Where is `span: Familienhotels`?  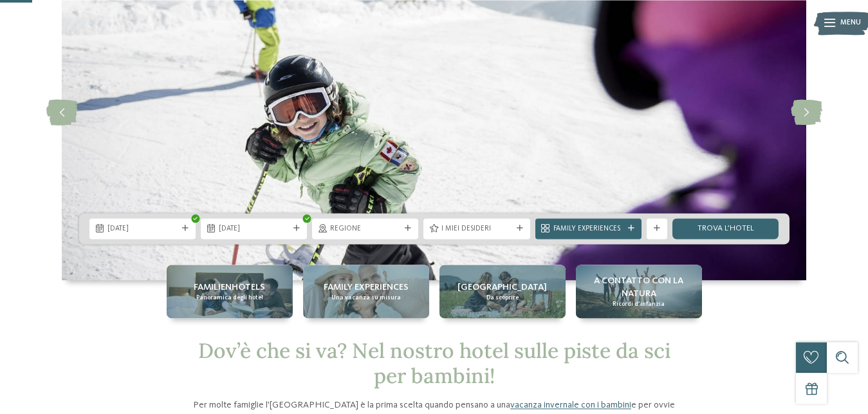 span: Familienhotels is located at coordinates (229, 288).